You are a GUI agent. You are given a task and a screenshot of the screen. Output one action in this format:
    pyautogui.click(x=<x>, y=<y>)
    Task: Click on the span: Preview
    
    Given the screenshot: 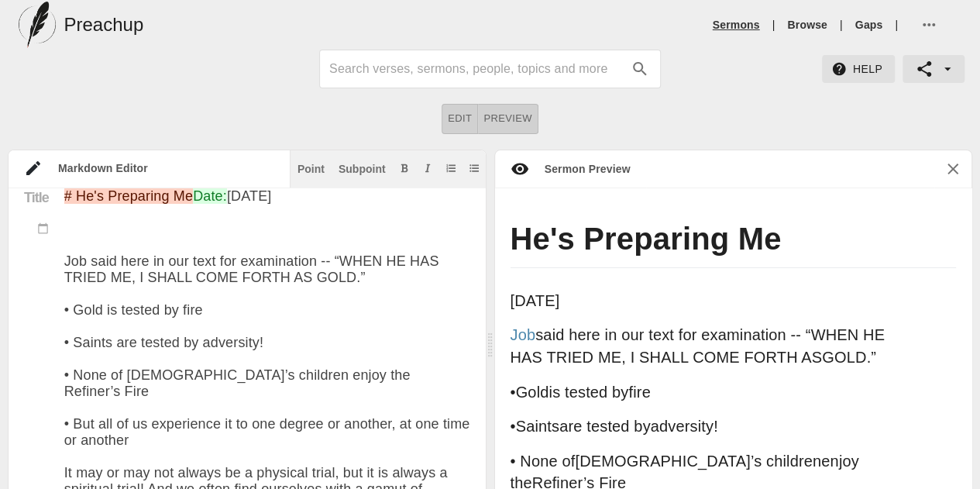 What is the action you would take?
    pyautogui.click(x=508, y=119)
    